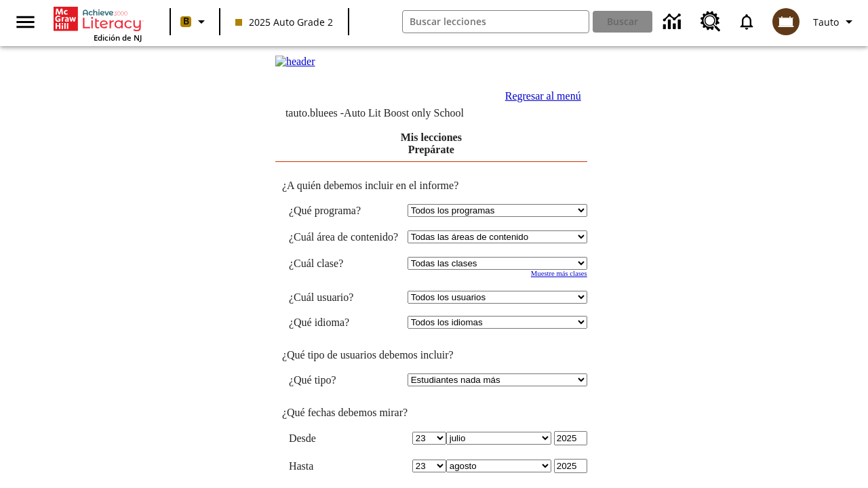  What do you see at coordinates (431, 356) in the screenshot?
I see `td: ¿Qué tipo de usuarios debemos incluir?` at bounding box center [431, 356].